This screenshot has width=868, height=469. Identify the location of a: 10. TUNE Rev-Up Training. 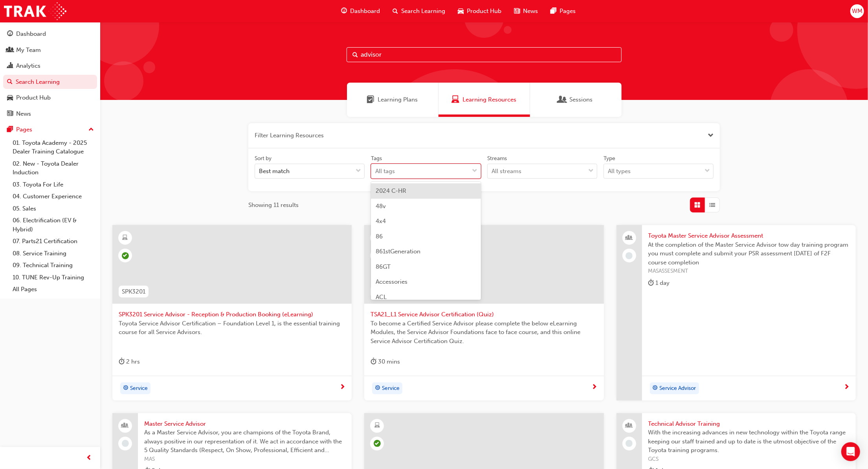
(53, 278).